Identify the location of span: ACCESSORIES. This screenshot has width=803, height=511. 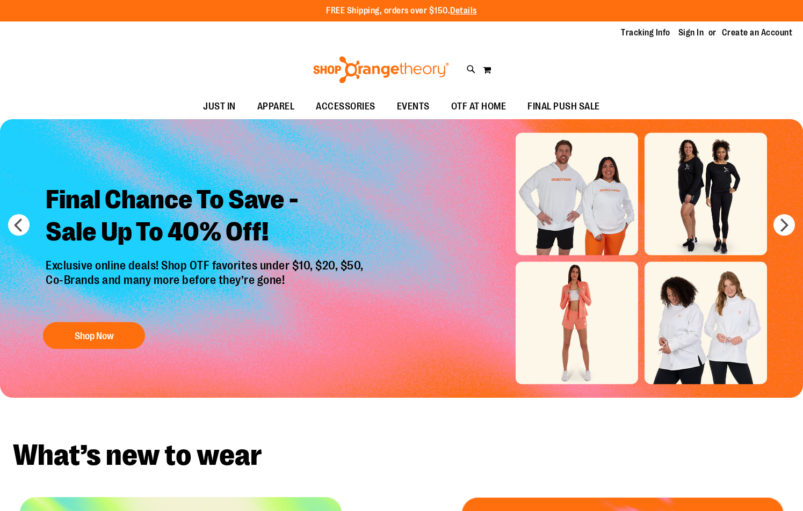
(345, 106).